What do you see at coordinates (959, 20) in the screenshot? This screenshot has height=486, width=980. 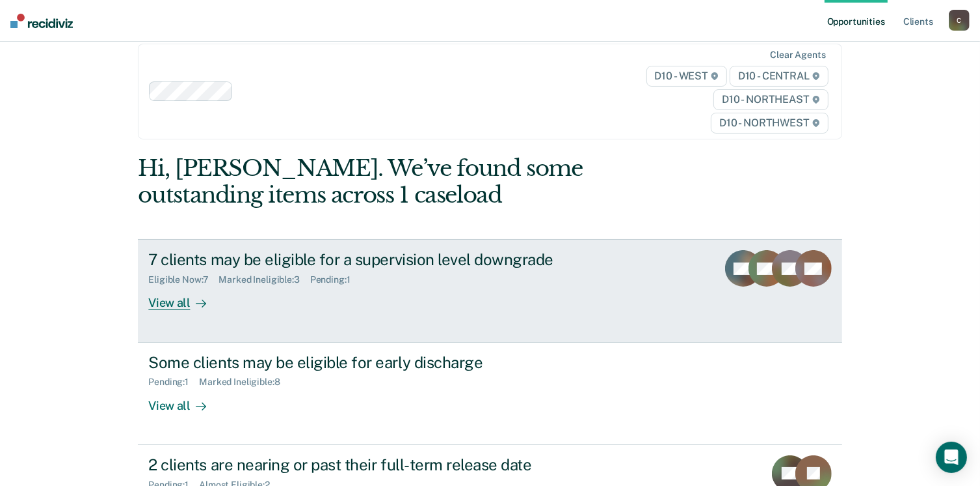 I see `button: C` at bounding box center [959, 20].